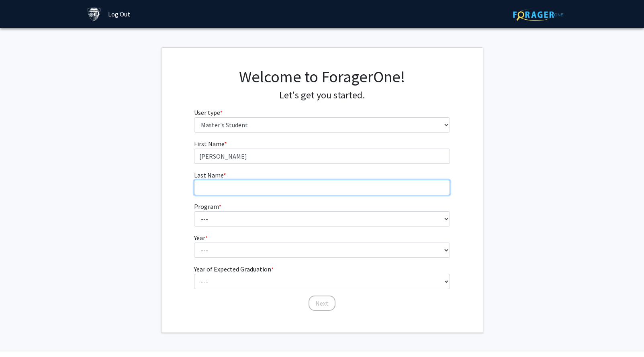 Image resolution: width=644 pixels, height=357 pixels. I want to click on label: User type, so click(208, 112).